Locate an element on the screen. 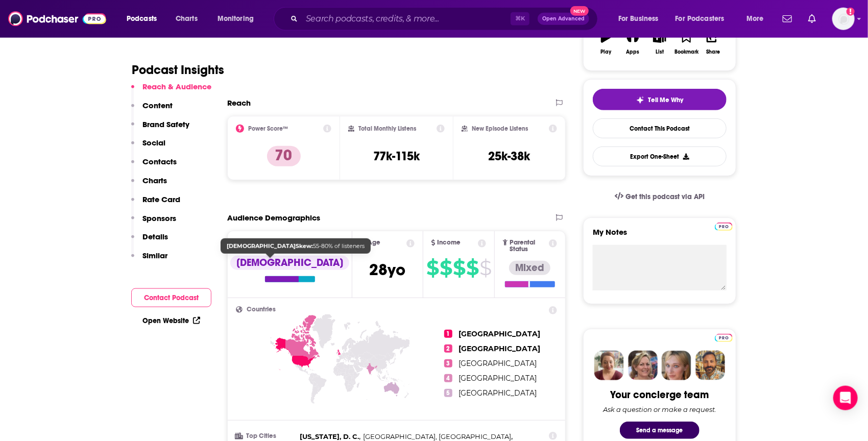  p: Social is located at coordinates (154, 143).